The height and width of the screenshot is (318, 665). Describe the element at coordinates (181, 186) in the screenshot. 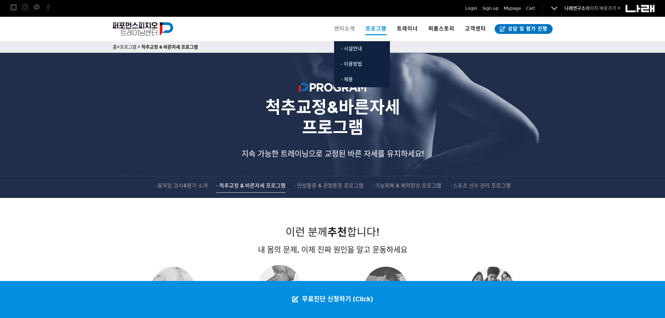

I see `span: · 움직임 검사&평가 소개` at that location.